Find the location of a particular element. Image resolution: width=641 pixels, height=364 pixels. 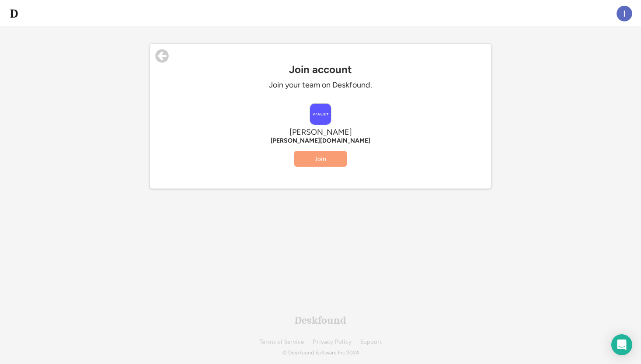

a: Privacy Policy is located at coordinates (332, 341).